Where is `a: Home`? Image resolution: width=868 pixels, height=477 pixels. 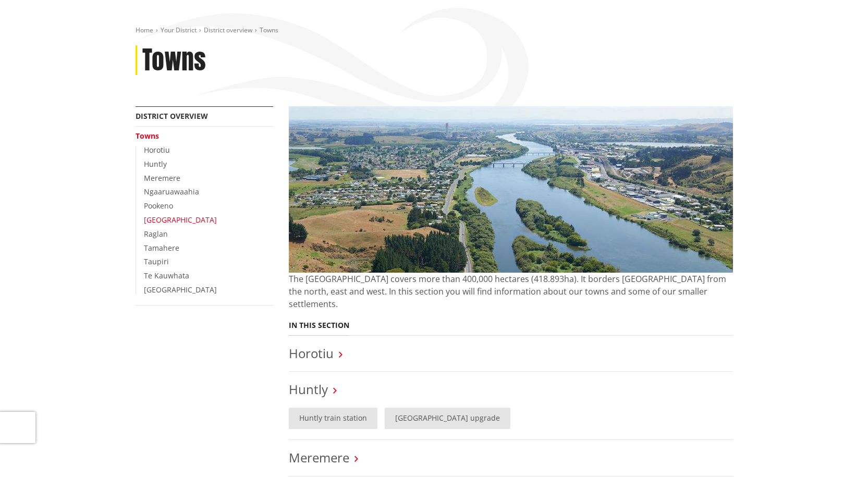 a: Home is located at coordinates (144, 30).